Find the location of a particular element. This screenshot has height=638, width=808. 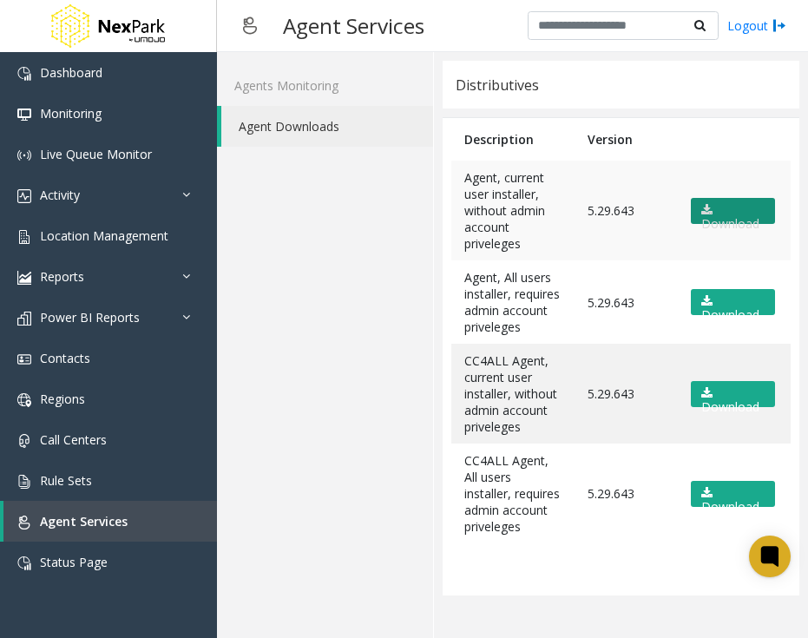

h3: Agent Services is located at coordinates (353, 25).